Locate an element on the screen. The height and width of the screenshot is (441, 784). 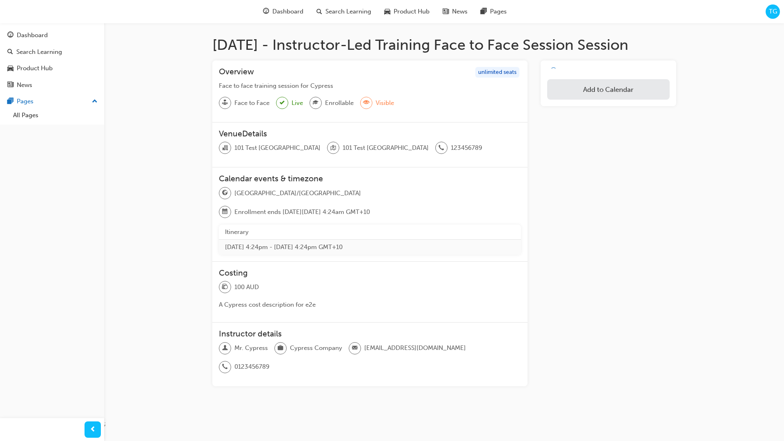
a: All Pages is located at coordinates (55, 115).